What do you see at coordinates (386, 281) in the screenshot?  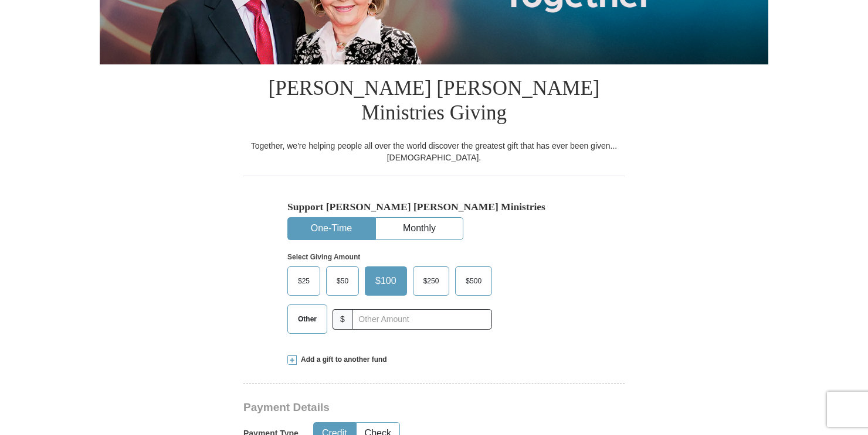 I see `span: $100` at bounding box center [386, 281].